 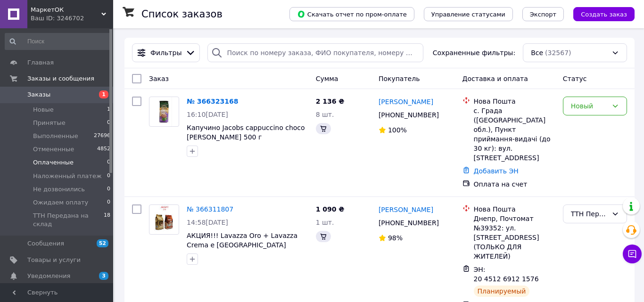 What do you see at coordinates (45, 243) in the screenshot?
I see `span: Сообщения` at bounding box center [45, 243].